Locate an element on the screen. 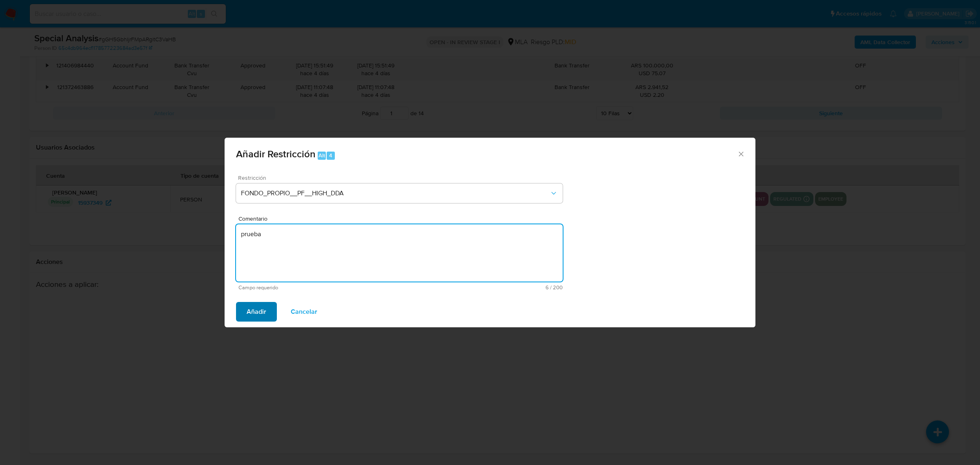 The image size is (980, 465). button: Cerrar ventana is located at coordinates (740, 154).